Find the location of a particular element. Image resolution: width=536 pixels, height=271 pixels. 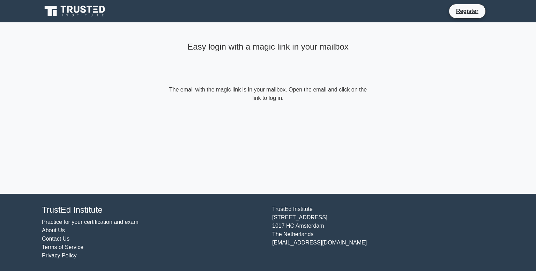

h4: TrustEd Institute is located at coordinates (153, 210).